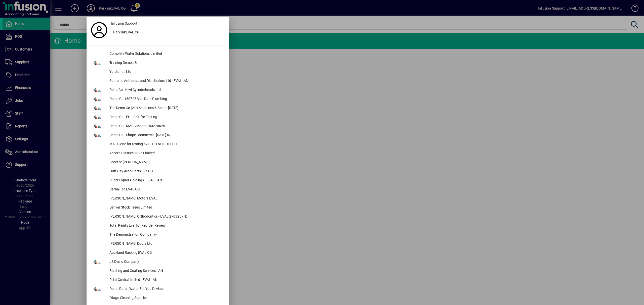 The height and width of the screenshot is (305, 644). I want to click on button: Supreme Antennas and Distributors Ltd - EVAL -AN, so click(157, 81).